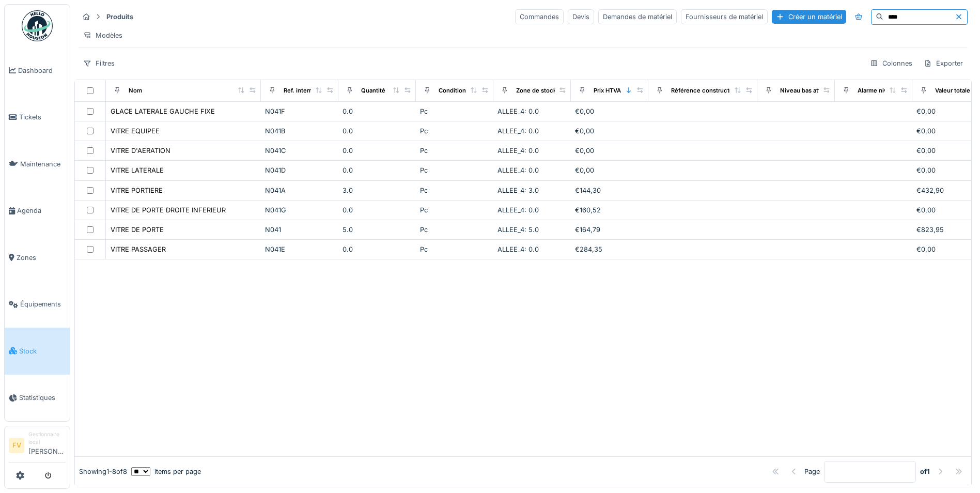  Describe the element at coordinates (138, 249) in the screenshot. I see `div: VITRE PASSAGER` at that location.